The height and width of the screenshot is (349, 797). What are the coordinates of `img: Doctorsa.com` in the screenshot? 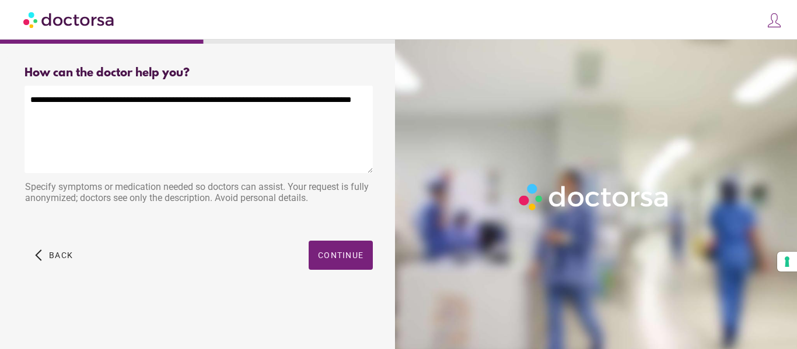 It's located at (69, 19).